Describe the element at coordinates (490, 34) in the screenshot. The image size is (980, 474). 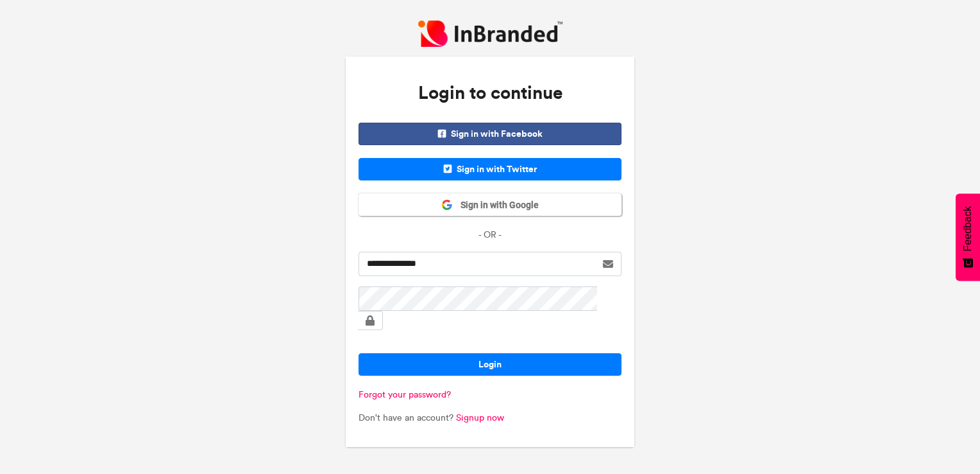
I see `img: InBranded Logo` at that location.